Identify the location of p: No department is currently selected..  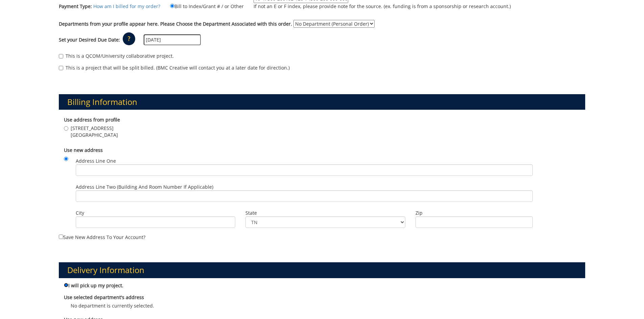
(322, 306).